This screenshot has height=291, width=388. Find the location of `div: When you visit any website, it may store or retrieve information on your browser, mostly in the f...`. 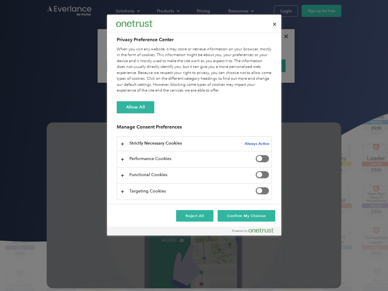

div: When you visit any website, it may store or retrieve information on your browser, mostly in the f... is located at coordinates (194, 70).